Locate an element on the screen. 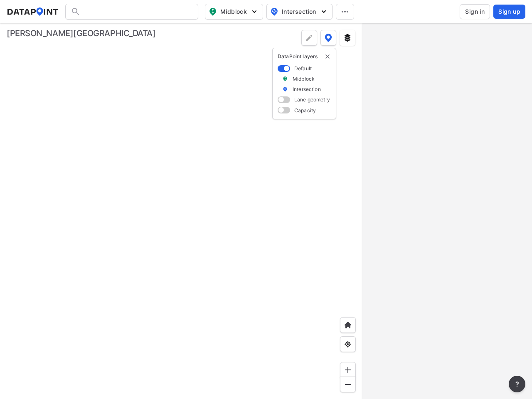  img: map_pin_mid.602f9df1.svg is located at coordinates (213, 11).